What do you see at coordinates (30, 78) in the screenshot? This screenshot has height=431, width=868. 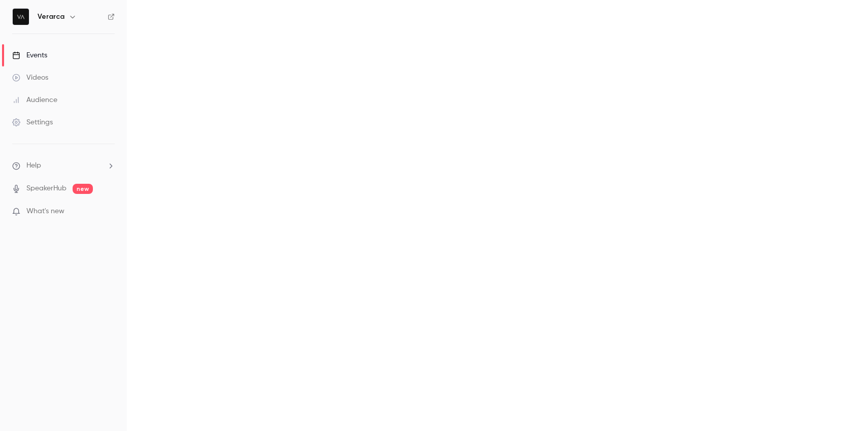 I see `div: Videos` at bounding box center [30, 78].